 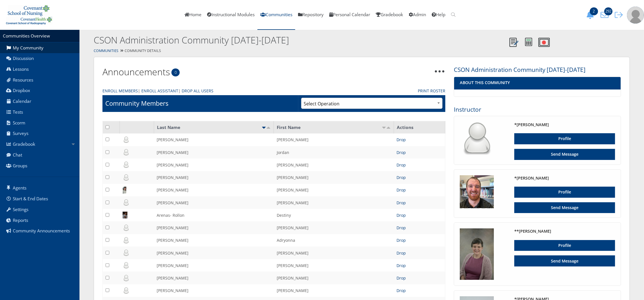 I want to click on img: 2940_125_125.jpg, so click(x=477, y=192).